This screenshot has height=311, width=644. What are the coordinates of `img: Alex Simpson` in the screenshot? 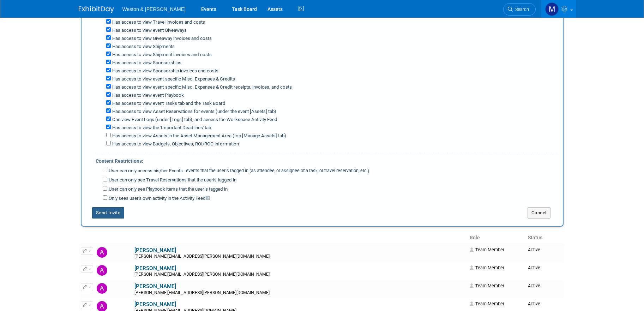 It's located at (102, 288).